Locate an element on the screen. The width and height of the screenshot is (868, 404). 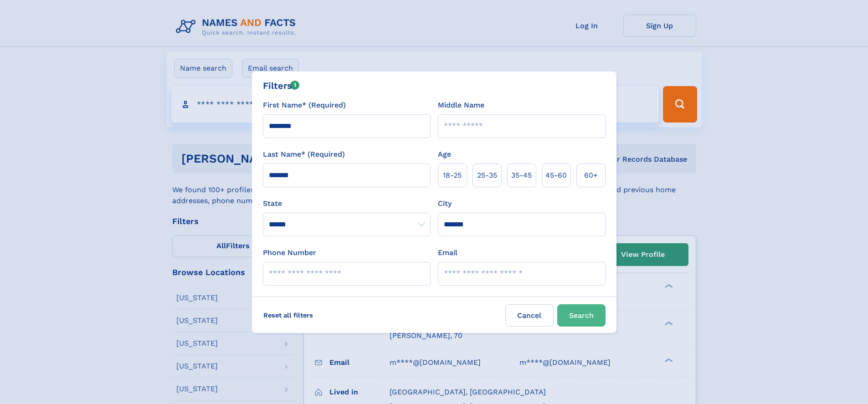
label: Middle Name is located at coordinates (461, 106).